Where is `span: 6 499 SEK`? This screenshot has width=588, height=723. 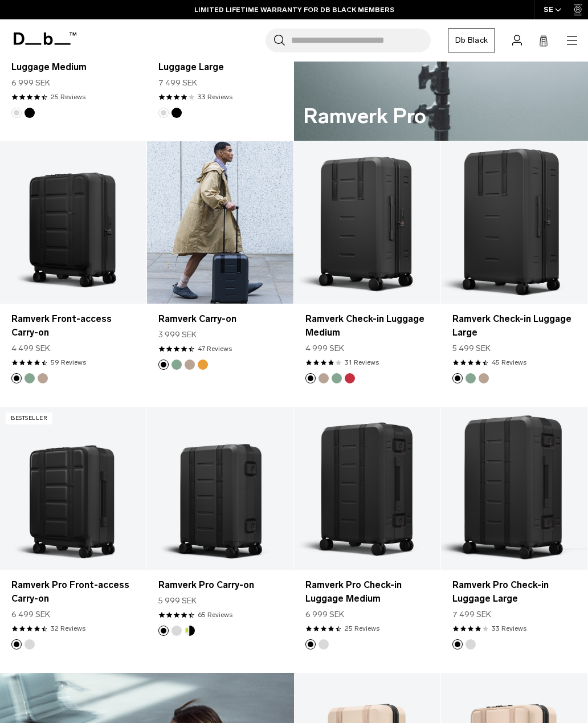 span: 6 499 SEK is located at coordinates (31, 615).